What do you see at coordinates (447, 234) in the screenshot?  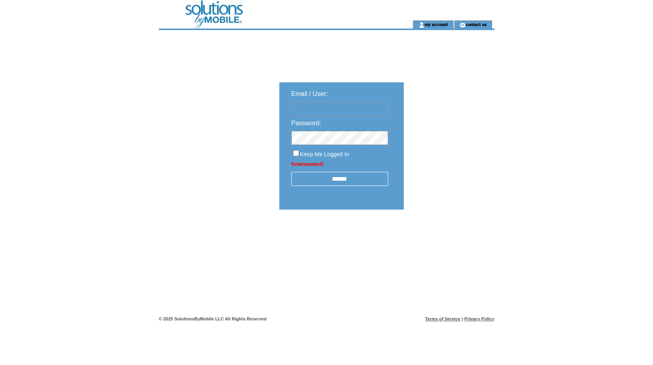 I see `img: transparent.png;jsessionid=C9EF64F97A645D7B7EFCC376B4E1E768` at bounding box center [447, 234].